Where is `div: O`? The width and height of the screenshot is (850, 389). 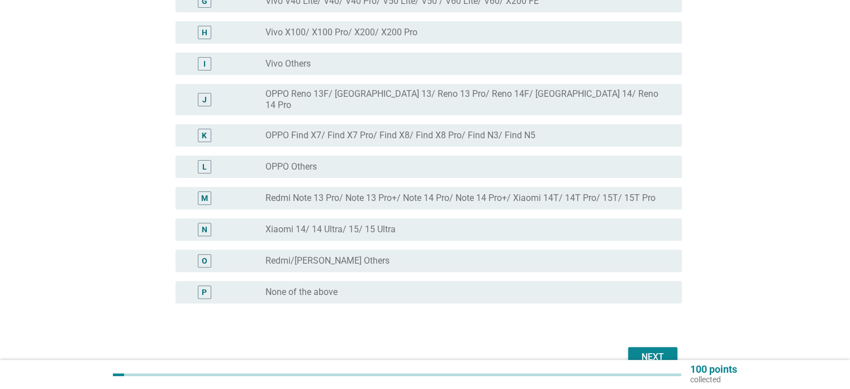
div: O is located at coordinates (205, 261).